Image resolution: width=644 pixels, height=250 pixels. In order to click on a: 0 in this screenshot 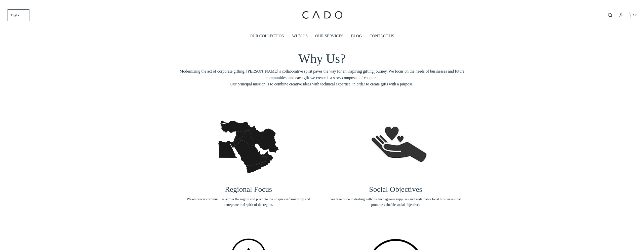, I will do `click(632, 15)`.